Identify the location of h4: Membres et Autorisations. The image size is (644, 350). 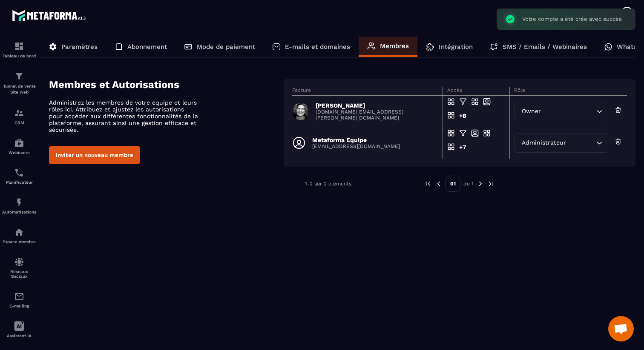
(166, 84).